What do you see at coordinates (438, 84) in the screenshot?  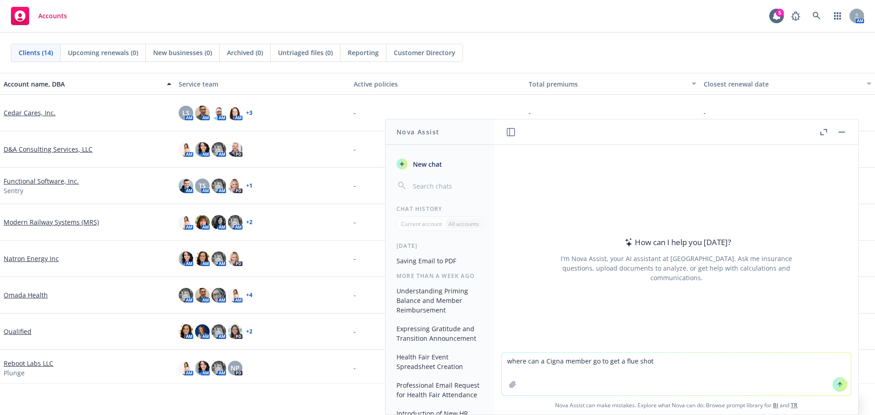 I see `div: Active policies` at bounding box center [438, 84].